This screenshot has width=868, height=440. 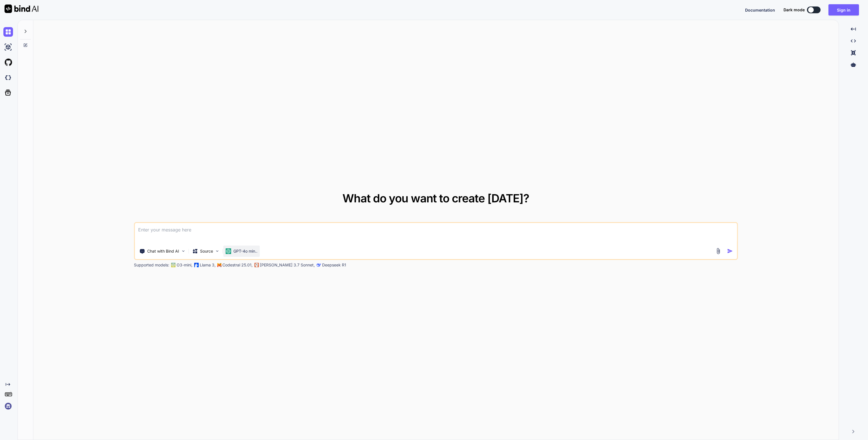 I want to click on p: Deepseek R1, so click(x=334, y=265).